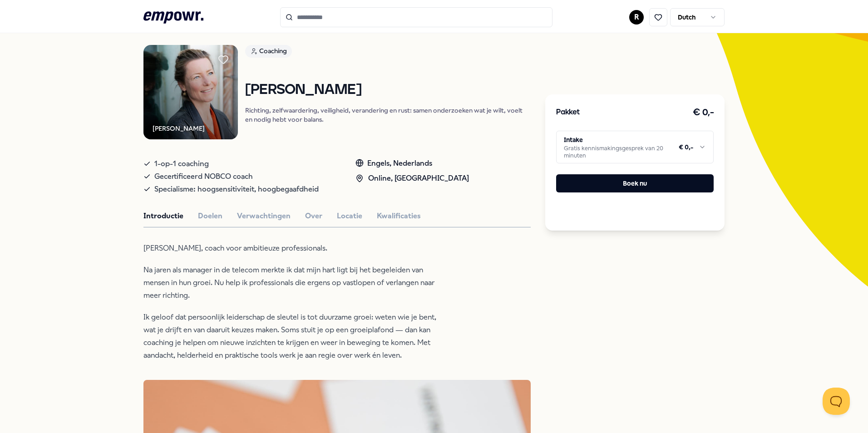 This screenshot has height=433, width=868. I want to click on div: Engels, Nederlands, so click(412, 164).